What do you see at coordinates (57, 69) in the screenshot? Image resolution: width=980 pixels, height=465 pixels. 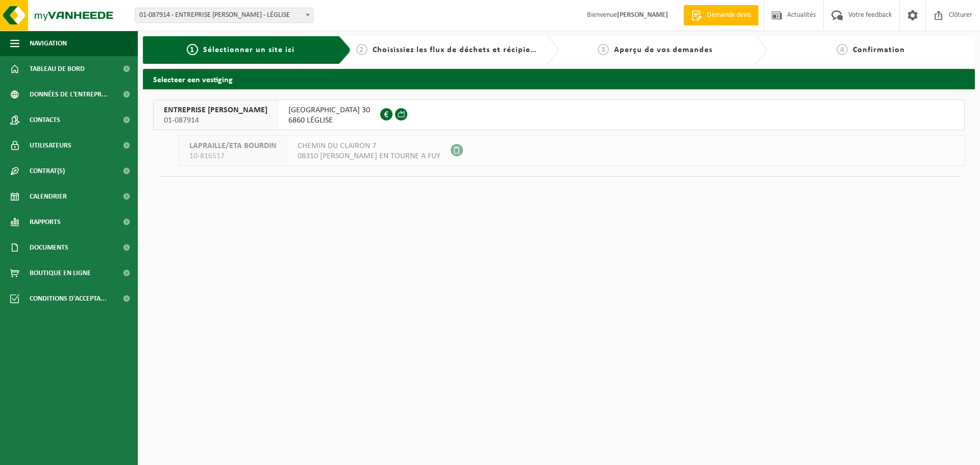 I see `span: Tableau de bord` at bounding box center [57, 69].